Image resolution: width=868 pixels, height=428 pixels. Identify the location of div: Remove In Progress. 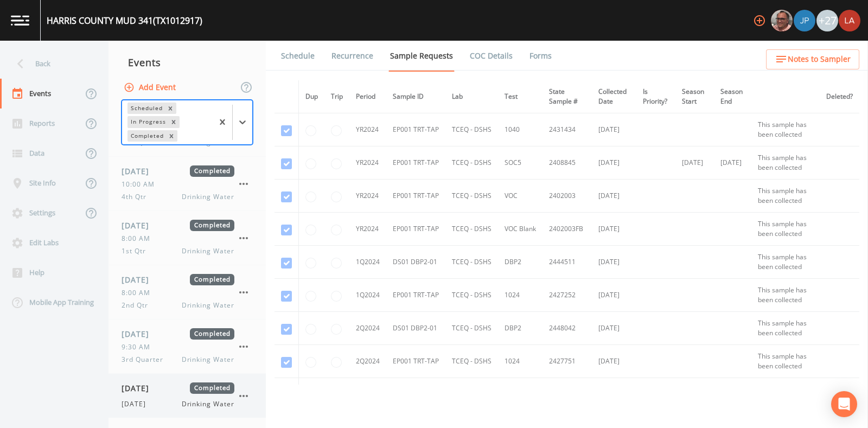
(174, 122).